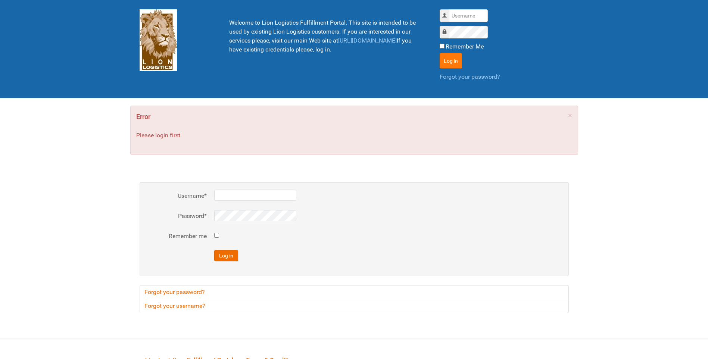 This screenshot has height=359, width=708. What do you see at coordinates (354, 117) in the screenshot?
I see `h4: Error` at bounding box center [354, 117].